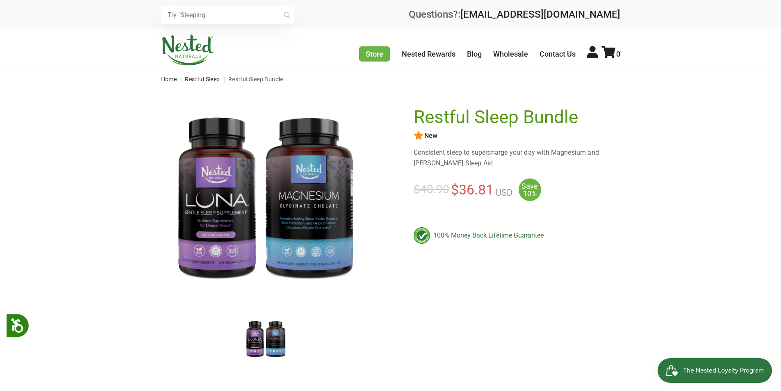 The width and height of the screenshot is (781, 391). What do you see at coordinates (557, 54) in the screenshot?
I see `a: Contact Us` at bounding box center [557, 54].